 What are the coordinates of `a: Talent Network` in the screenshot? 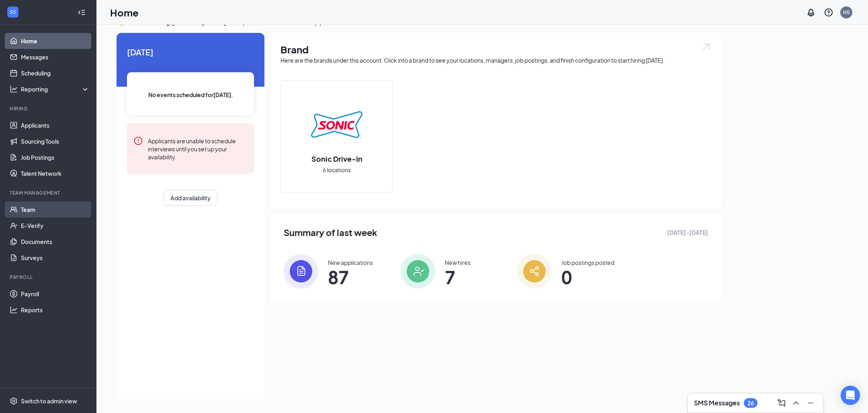 It's located at (55, 173).